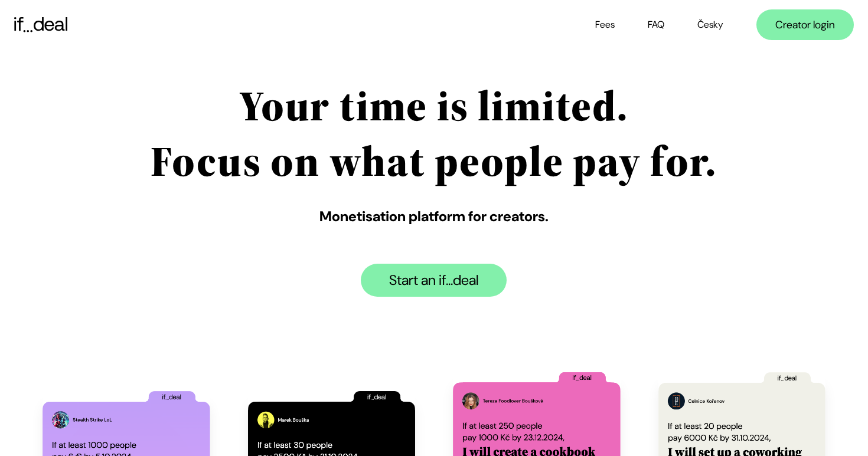 The image size is (868, 456). Describe the element at coordinates (40, 25) in the screenshot. I see `img: if...deal` at that location.